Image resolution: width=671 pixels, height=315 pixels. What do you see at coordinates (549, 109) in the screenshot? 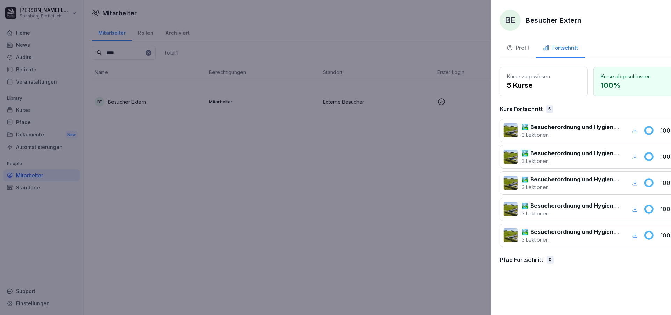
I see `div: 5` at bounding box center [549, 109].